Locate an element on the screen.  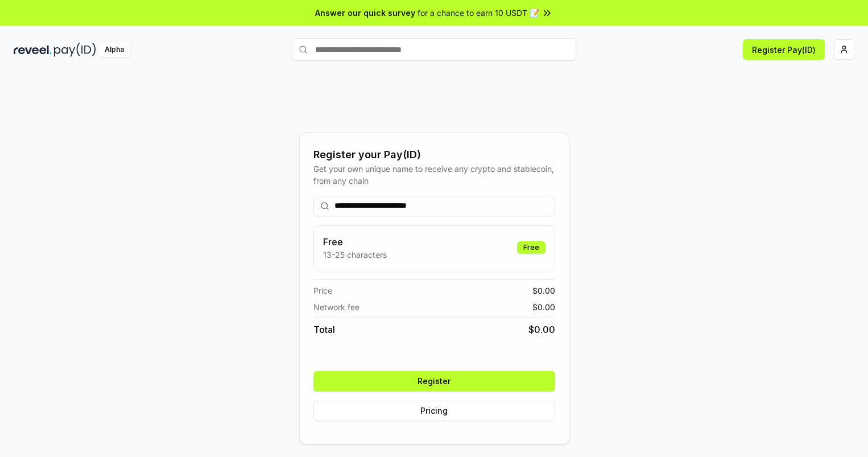
div: Register your Pay(ID) is located at coordinates (434, 155).